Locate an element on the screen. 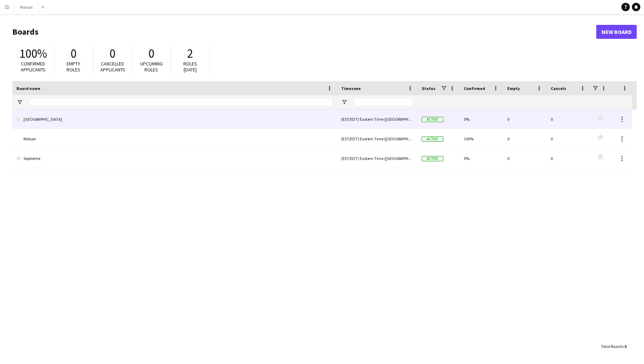  a: Septieme is located at coordinates (175, 159).